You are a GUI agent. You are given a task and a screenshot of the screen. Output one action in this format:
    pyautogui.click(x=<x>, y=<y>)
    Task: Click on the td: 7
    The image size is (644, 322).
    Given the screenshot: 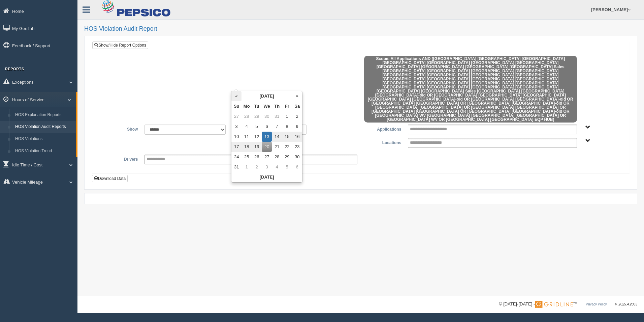 What is the action you would take?
    pyautogui.click(x=277, y=126)
    